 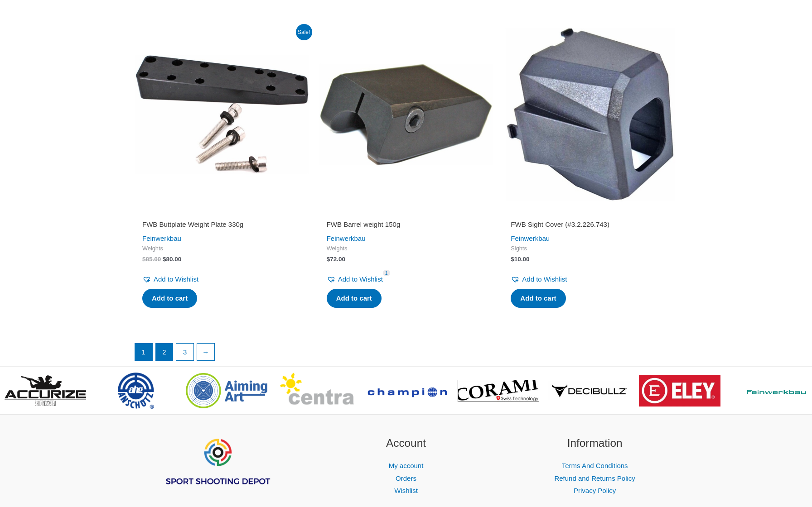 I want to click on span: Sights, so click(x=590, y=249).